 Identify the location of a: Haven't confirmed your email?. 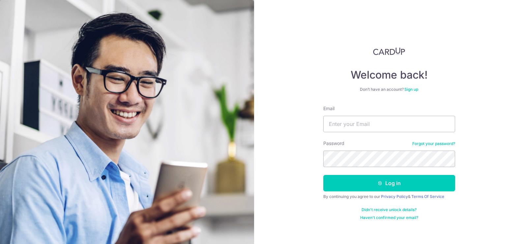
(389, 218).